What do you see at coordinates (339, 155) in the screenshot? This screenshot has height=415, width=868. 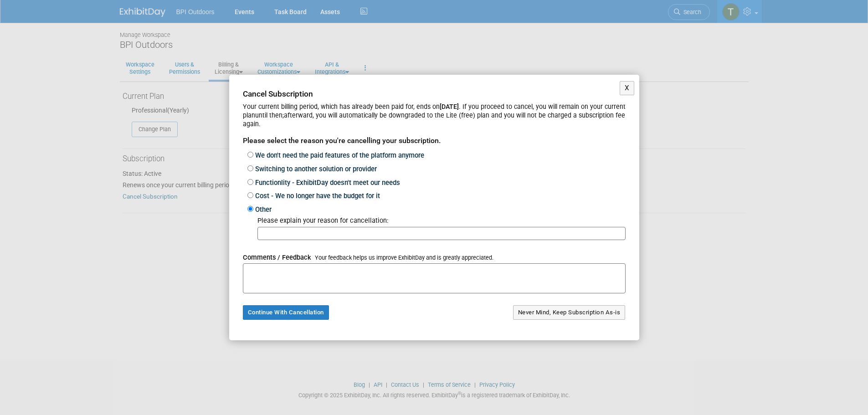 I see `label: We don't need the paid features of the platform anymore` at bounding box center [339, 155].